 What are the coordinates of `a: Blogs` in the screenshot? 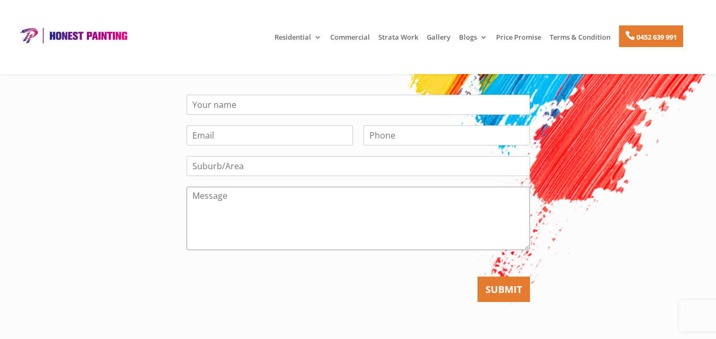 It's located at (473, 42).